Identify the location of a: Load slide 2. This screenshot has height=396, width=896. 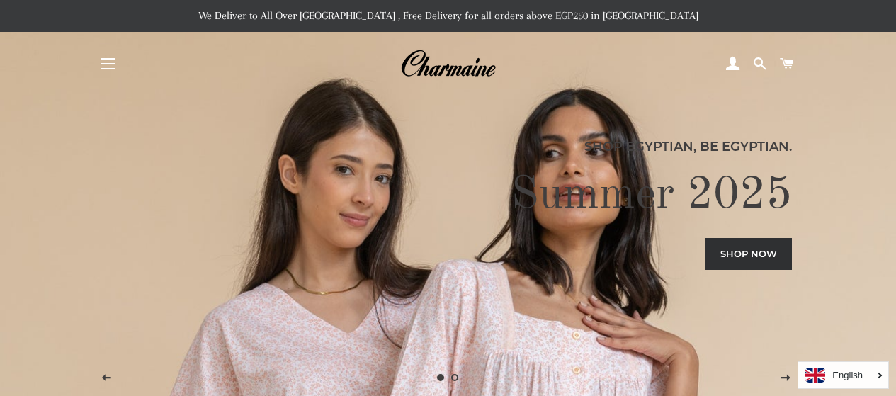
(455, 377).